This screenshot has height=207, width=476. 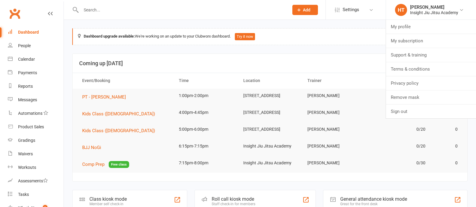 What do you see at coordinates (108, 199) in the screenshot?
I see `div: Class kiosk mode` at bounding box center [108, 199].